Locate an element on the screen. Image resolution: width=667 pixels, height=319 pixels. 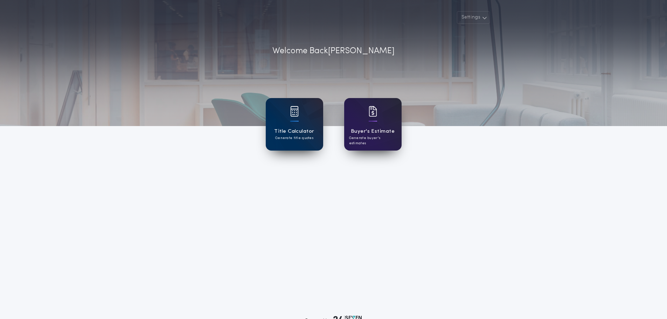
h1: Title Calculator is located at coordinates (294, 131).